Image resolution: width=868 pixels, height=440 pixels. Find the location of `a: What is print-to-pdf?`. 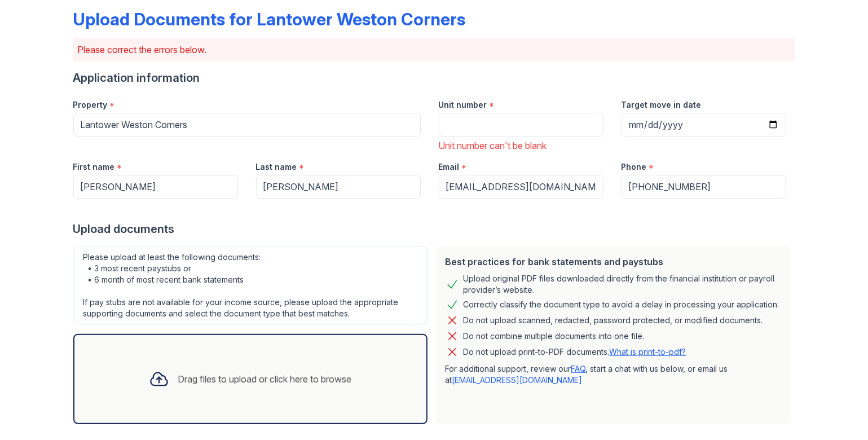

a: What is print-to-pdf? is located at coordinates (649, 352).